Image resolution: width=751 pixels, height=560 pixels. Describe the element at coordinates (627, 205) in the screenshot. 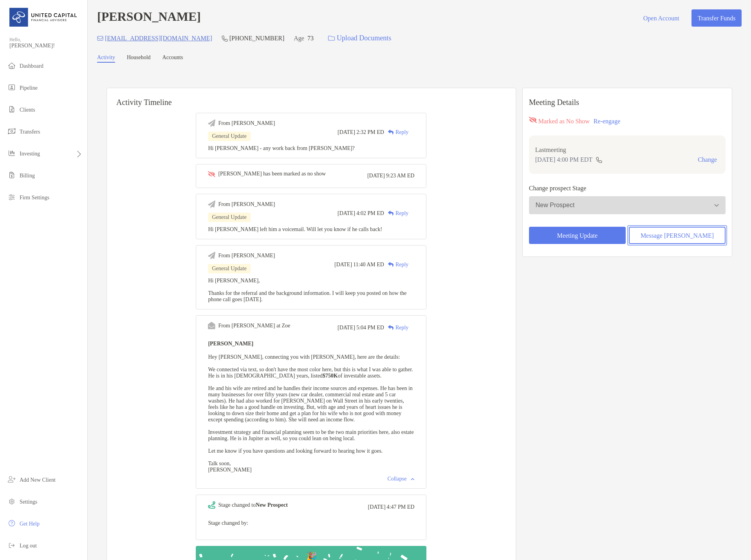

I see `button: New Prospect` at that location.